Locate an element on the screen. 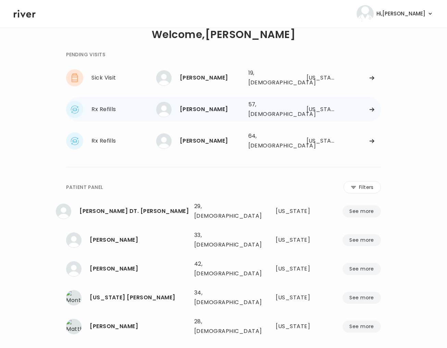 The image size is (447, 348). img: Tamara Baxter is located at coordinates (164, 78).